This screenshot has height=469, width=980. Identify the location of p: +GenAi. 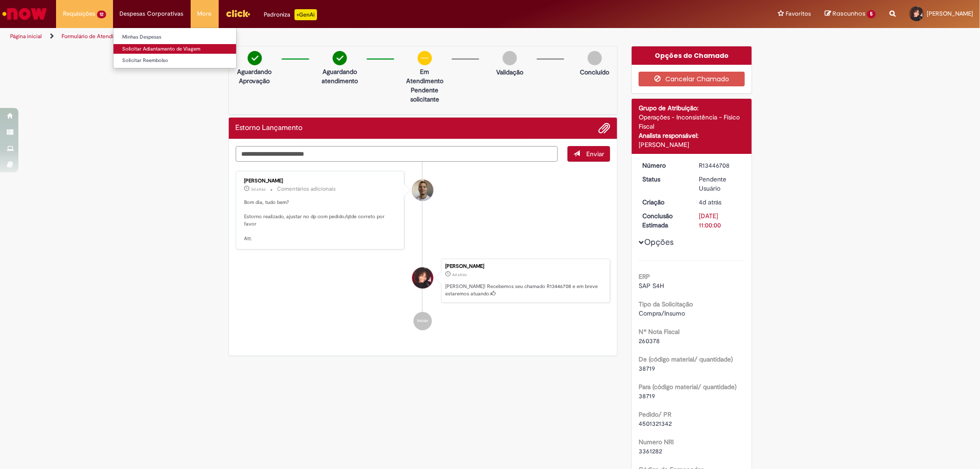
(305, 14).